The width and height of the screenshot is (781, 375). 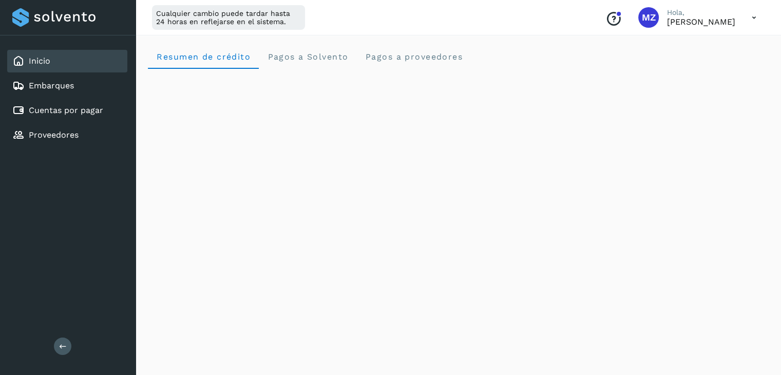 I want to click on a: Embarques, so click(x=51, y=85).